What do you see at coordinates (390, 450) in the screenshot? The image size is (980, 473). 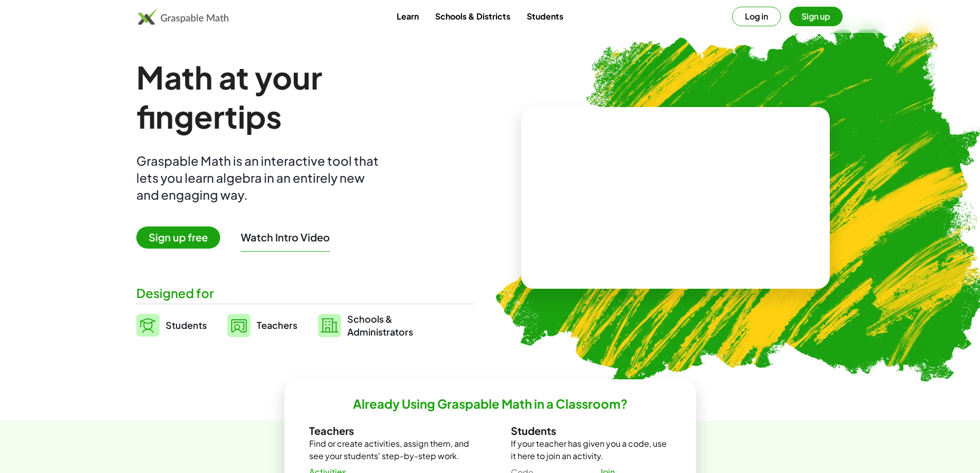 I see `p: Find or create activities, assign them, and see your students' step-by-step work.` at bounding box center [390, 450].